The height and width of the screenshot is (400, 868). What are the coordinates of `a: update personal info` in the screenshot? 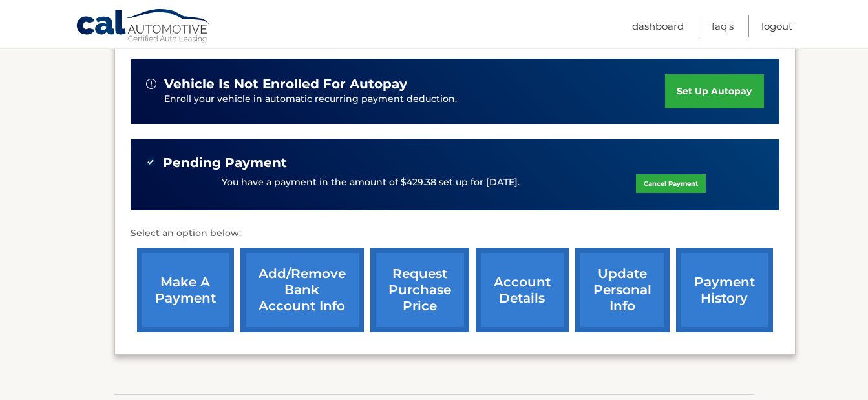 It's located at (623, 290).